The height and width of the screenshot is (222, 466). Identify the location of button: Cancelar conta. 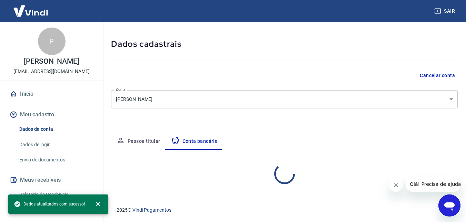
(437, 76).